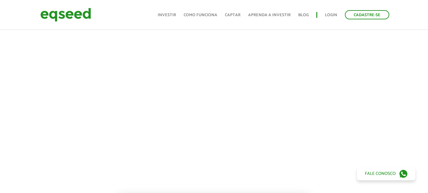 Image resolution: width=428 pixels, height=193 pixels. What do you see at coordinates (232, 15) in the screenshot?
I see `a: Captar` at bounding box center [232, 15].